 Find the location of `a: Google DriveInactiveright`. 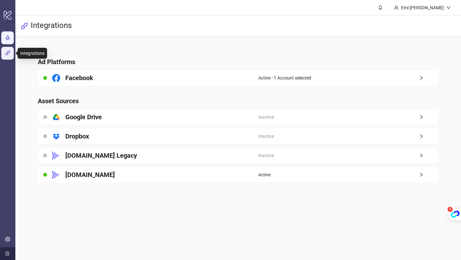

a: Google DriveInactiveright is located at coordinates (238, 117).